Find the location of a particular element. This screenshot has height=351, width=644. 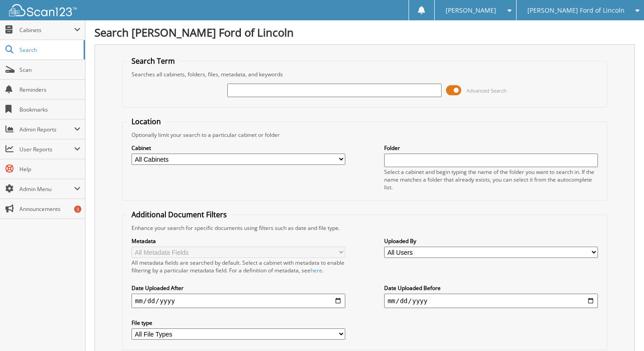

div: Searches all cabinets, folders, files, metadata, and keywords is located at coordinates (365, 74).